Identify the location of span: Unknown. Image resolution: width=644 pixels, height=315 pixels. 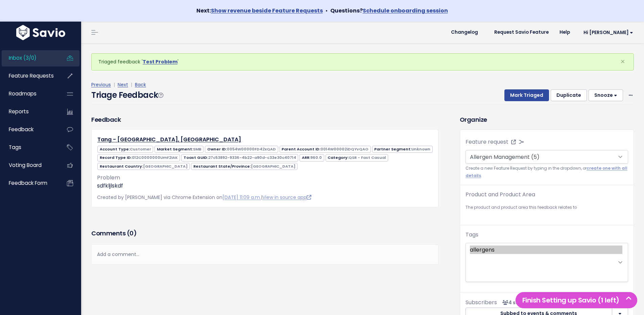
(421, 149).